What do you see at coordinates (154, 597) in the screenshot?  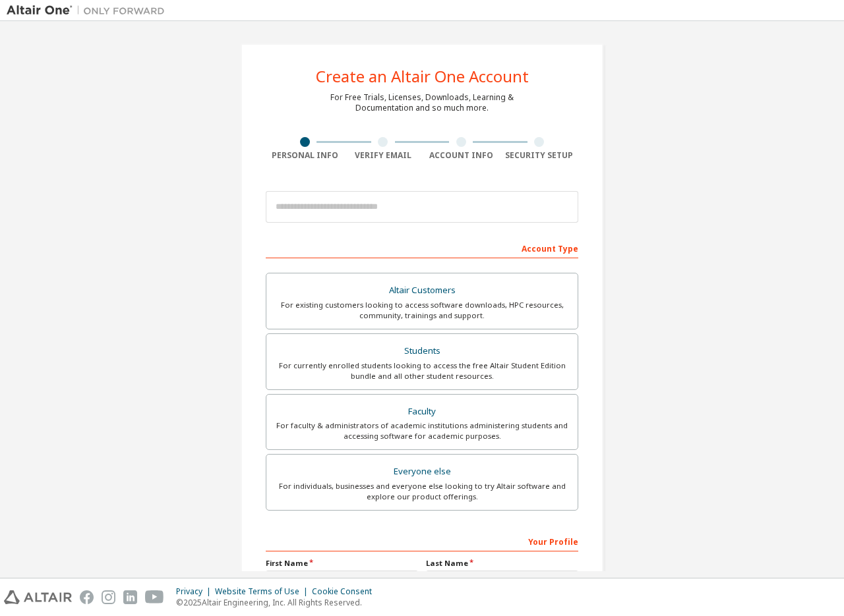 I see `img: youtube.svg` at bounding box center [154, 597].